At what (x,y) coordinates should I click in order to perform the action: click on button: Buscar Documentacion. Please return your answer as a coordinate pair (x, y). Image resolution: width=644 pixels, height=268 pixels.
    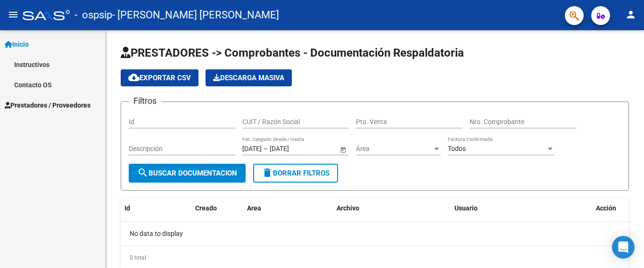
    Looking at the image, I should click on (187, 173).